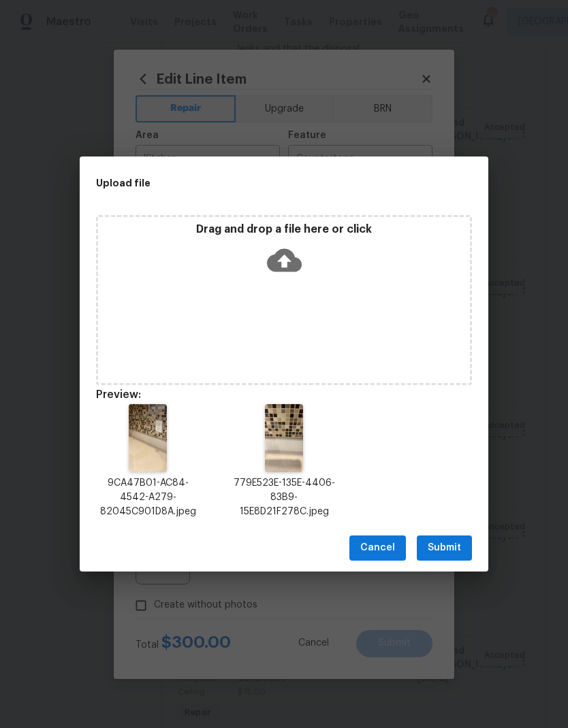  Describe the element at coordinates (444, 548) in the screenshot. I see `span: Submit` at that location.